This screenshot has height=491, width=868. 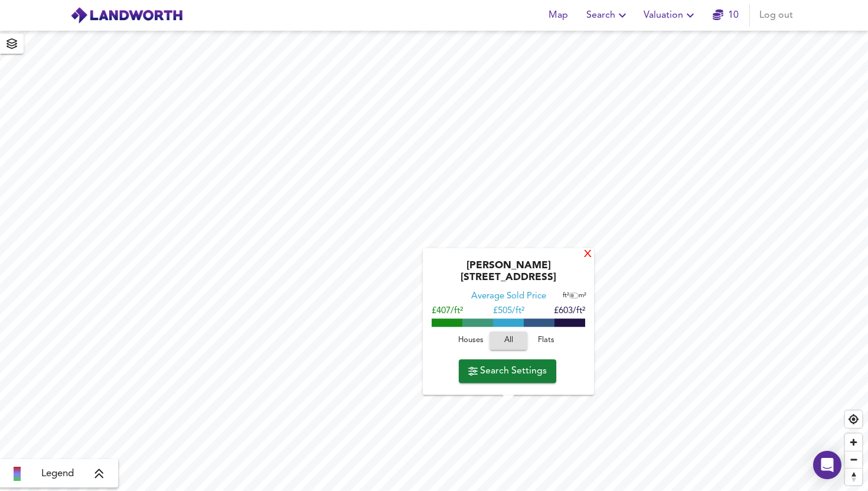 I want to click on button: Log out, so click(x=776, y=15).